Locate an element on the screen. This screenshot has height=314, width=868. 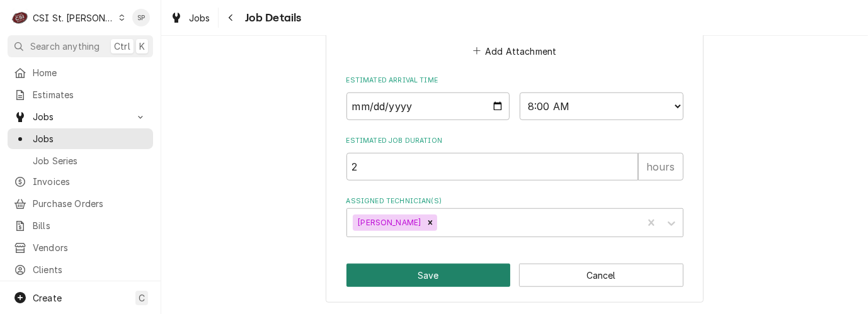
button: Navigate back is located at coordinates (231, 18).